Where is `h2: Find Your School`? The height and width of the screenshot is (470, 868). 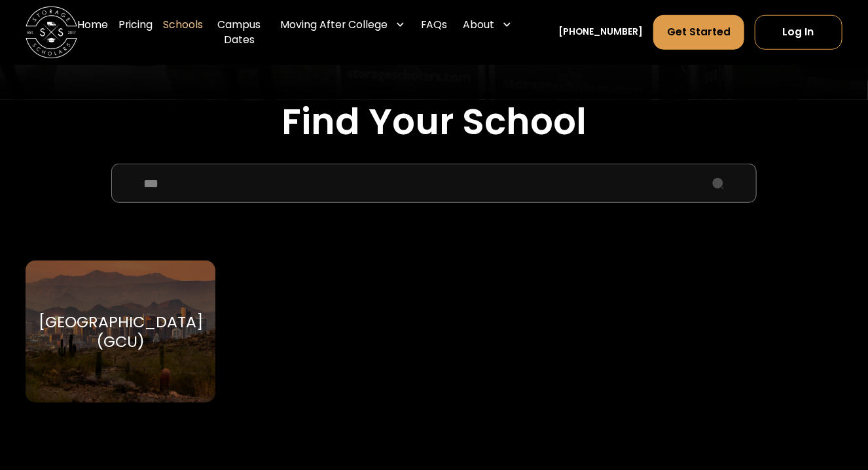 h2: Find Your School is located at coordinates (434, 122).